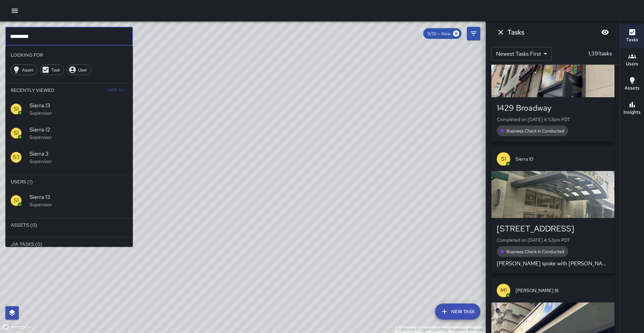 The image size is (644, 333). I want to click on li: Jia Tasks (0), so click(69, 244).